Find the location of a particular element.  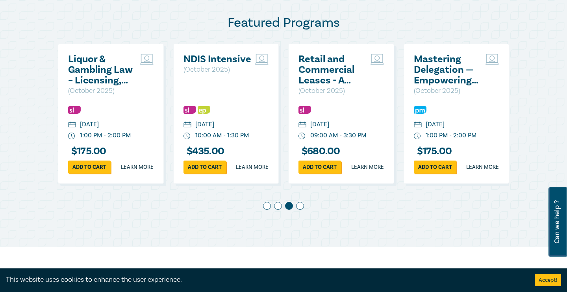

a: Mastering Delegation — Empowering Junior Lawyers for Success is located at coordinates (448, 70).